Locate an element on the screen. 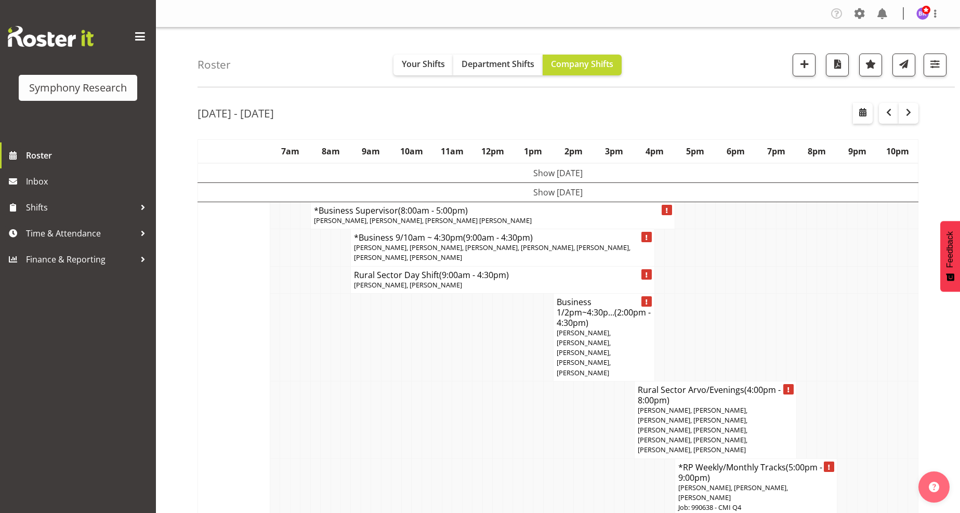 The image size is (960, 513). span: Roster is located at coordinates (88, 155).